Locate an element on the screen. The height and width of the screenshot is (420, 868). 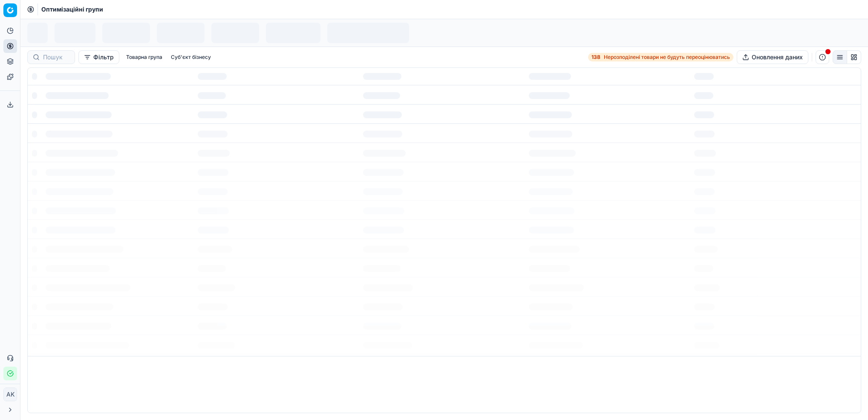
a: 138Нерозподілені товари не будуть переоцінюватись is located at coordinates (661, 57).